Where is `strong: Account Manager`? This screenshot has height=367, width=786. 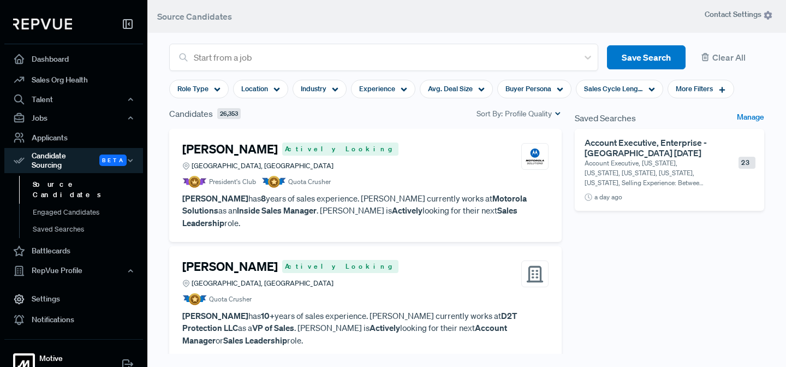 strong: Account Manager is located at coordinates (345, 334).